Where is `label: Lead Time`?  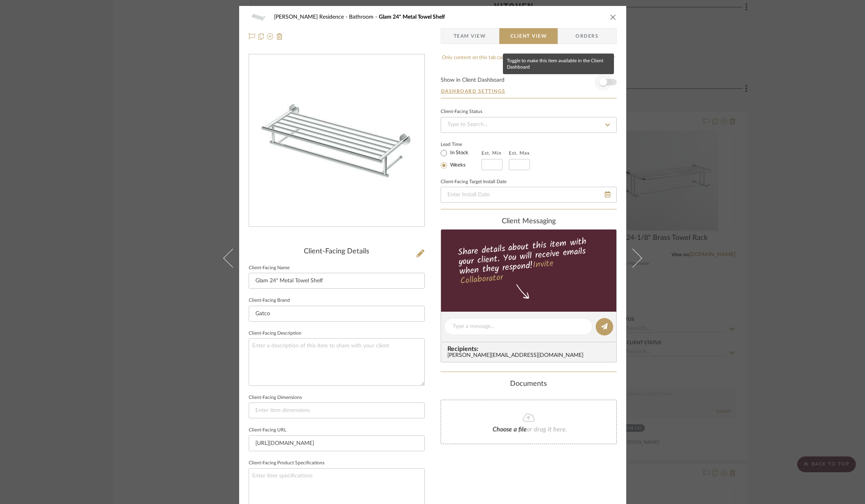
label: Lead Time is located at coordinates (461, 144).